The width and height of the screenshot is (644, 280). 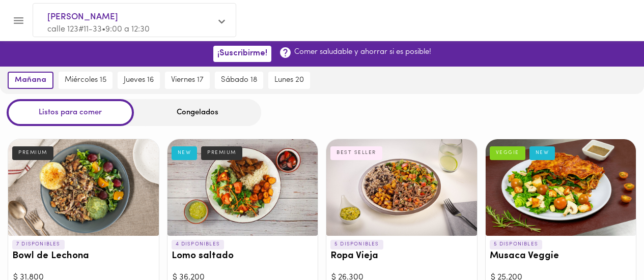 I want to click on p: Comer saludable y ahorrar si es posible!, so click(x=362, y=52).